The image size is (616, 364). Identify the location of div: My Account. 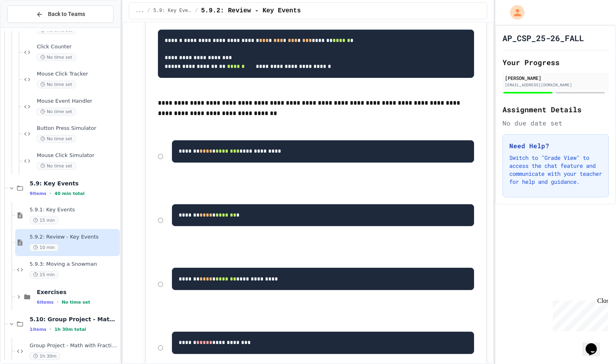
(514, 12).